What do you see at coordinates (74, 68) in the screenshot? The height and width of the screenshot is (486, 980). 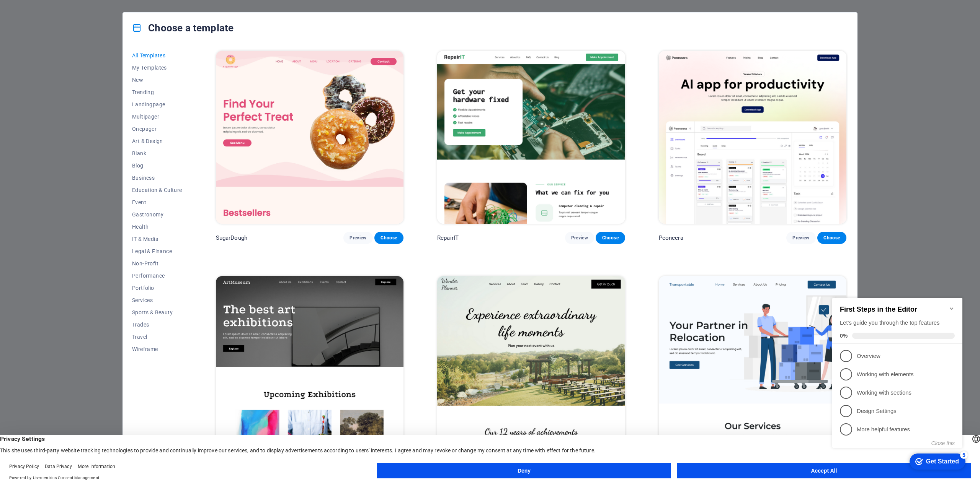 I see `p: Overview` at bounding box center [74, 68].